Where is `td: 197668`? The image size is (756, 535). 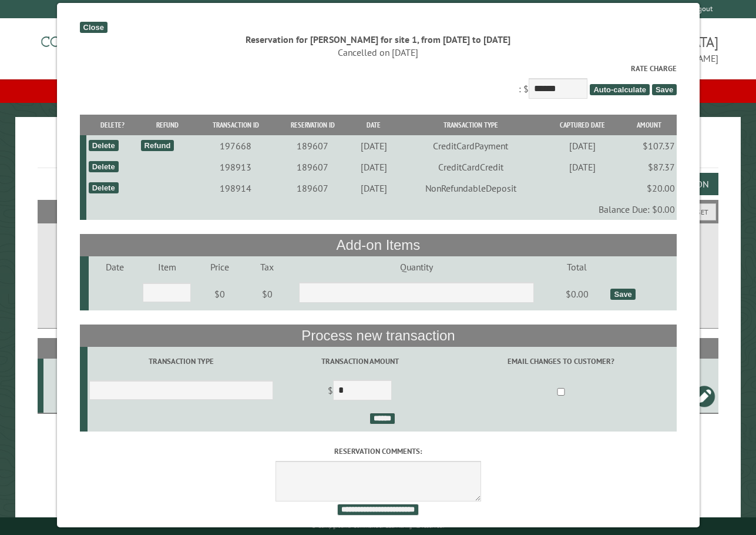
td: 197668 is located at coordinates (236, 146).